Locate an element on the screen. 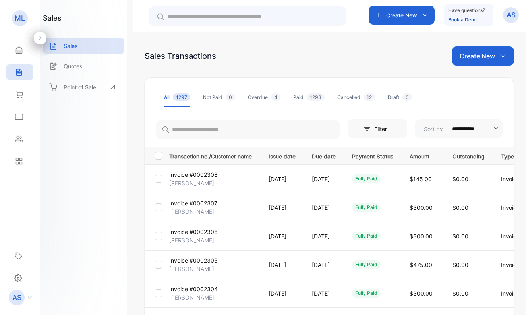 This screenshot has width=526, height=315. span: 1297 is located at coordinates (182, 97).